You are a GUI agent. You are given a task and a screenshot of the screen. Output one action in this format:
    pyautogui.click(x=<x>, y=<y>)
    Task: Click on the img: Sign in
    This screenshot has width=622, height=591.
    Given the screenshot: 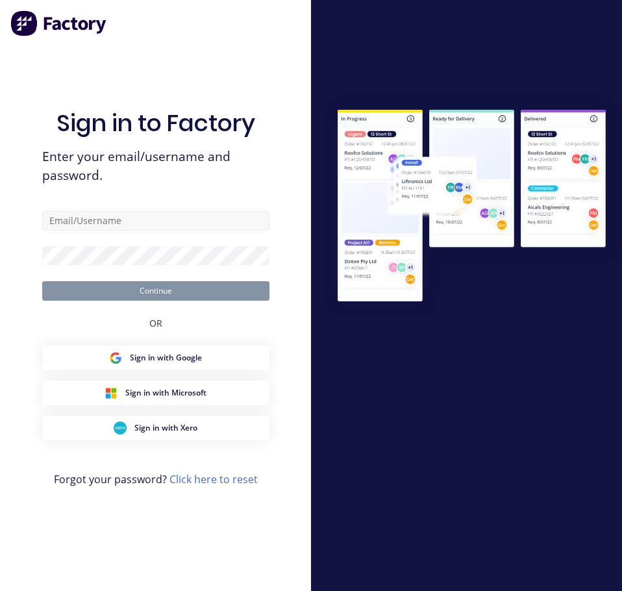 What is the action you would take?
    pyautogui.click(x=471, y=206)
    